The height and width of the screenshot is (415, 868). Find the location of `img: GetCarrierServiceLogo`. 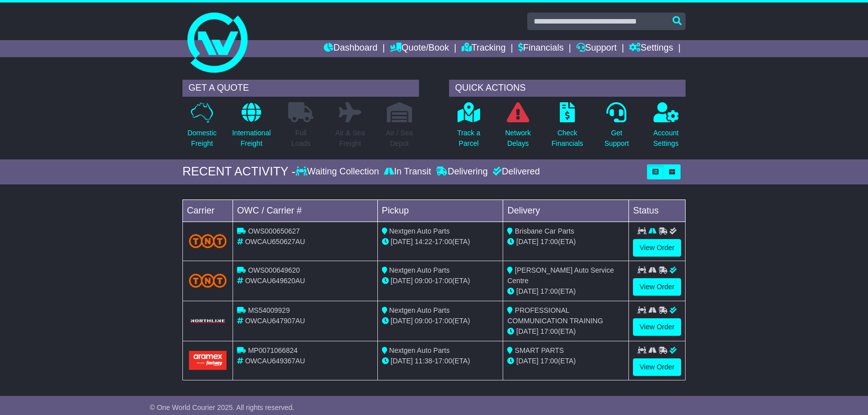

img: GetCarrierServiceLogo is located at coordinates (208, 322).